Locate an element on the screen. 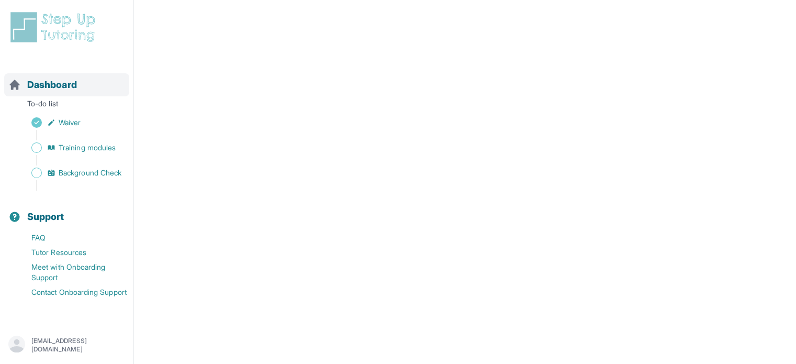 This screenshot has width=796, height=364. a: Background Check is located at coordinates (71, 173).